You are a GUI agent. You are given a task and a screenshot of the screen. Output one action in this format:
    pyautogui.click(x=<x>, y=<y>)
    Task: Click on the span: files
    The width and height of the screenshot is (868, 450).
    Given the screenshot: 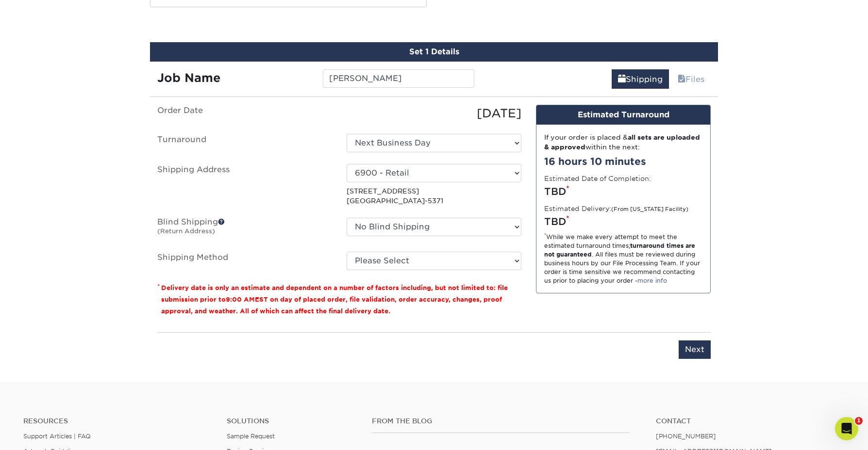 What is the action you would take?
    pyautogui.click(x=682, y=79)
    